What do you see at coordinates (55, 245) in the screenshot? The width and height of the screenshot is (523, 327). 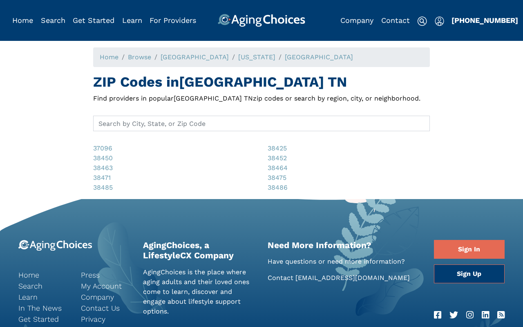 I see `img: 9-logo.svg` at bounding box center [55, 245].